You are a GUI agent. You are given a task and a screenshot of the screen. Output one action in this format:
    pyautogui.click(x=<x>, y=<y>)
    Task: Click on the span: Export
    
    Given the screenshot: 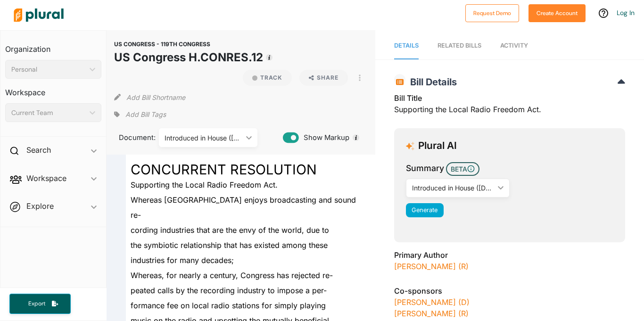 What is the action you would take?
    pyautogui.click(x=37, y=304)
    